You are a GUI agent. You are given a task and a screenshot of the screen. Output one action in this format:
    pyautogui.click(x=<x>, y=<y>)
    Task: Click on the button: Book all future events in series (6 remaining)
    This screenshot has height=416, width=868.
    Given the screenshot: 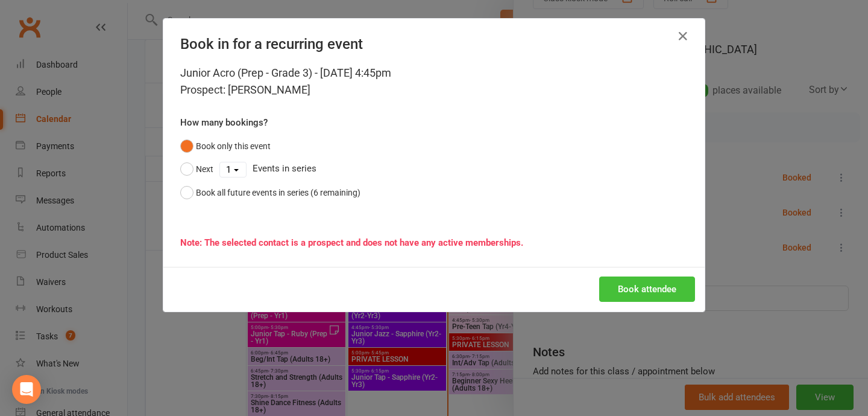 What is the action you would take?
    pyautogui.click(x=270, y=193)
    